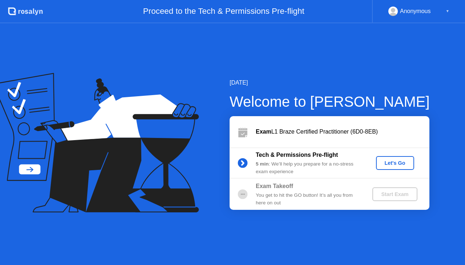 The image size is (465, 265). I want to click on div: Anonymous, so click(415, 11).